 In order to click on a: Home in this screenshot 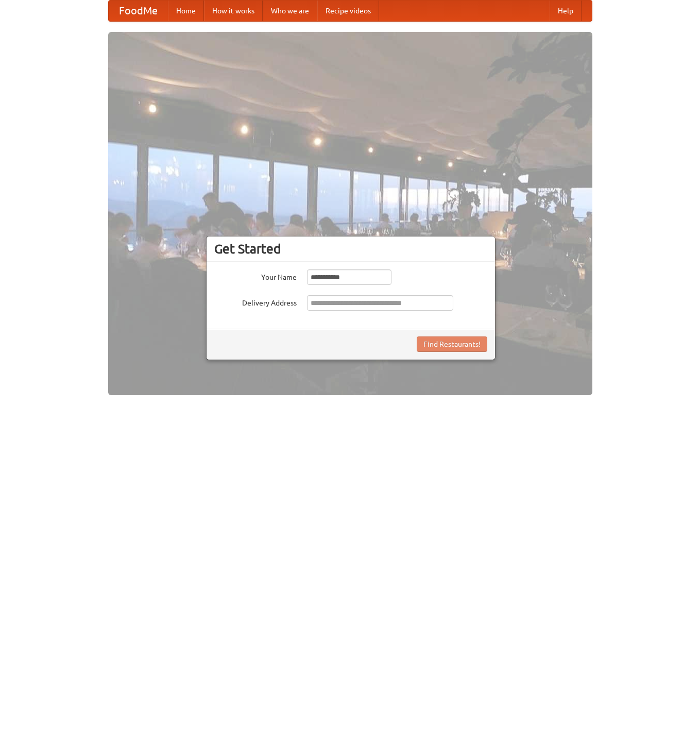, I will do `click(186, 11)`.